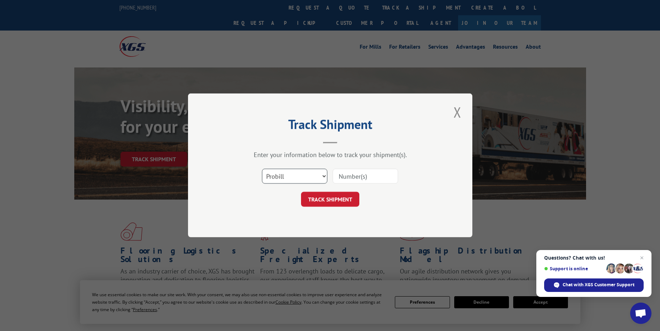 Image resolution: width=660 pixels, height=331 pixels. Describe the element at coordinates (574, 269) in the screenshot. I see `span: Support is online` at that location.